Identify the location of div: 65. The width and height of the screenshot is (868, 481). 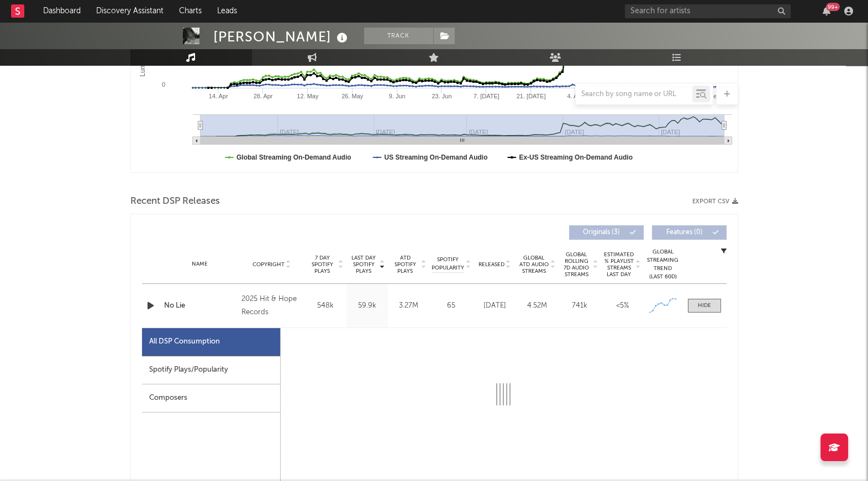
(451, 306).